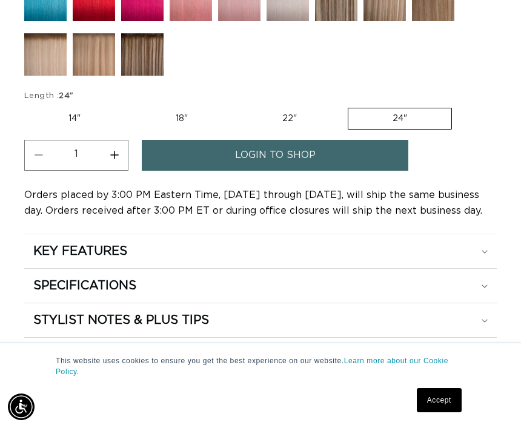 This screenshot has height=428, width=521. Describe the element at coordinates (21, 407) in the screenshot. I see `div: Accessibility Menu` at that location.